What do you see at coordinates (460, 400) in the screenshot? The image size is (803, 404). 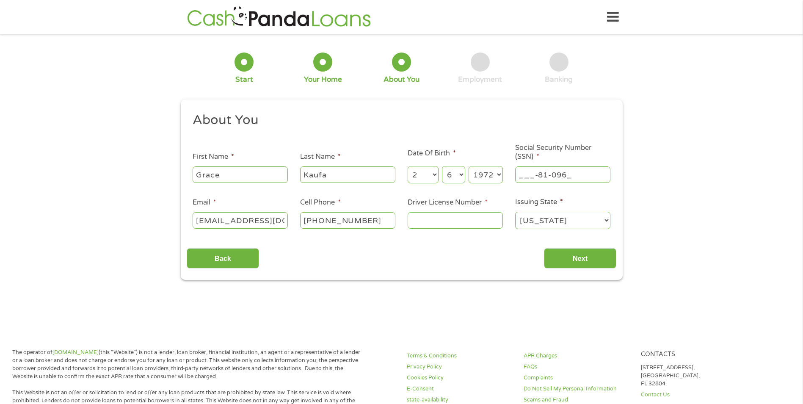 I see `a: state-availability` at bounding box center [460, 400].